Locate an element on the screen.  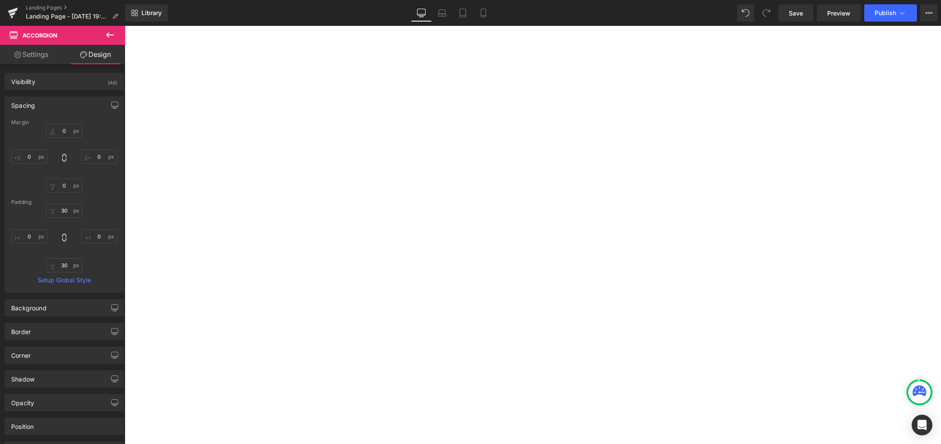
span: Accordion is located at coordinates (40, 35).